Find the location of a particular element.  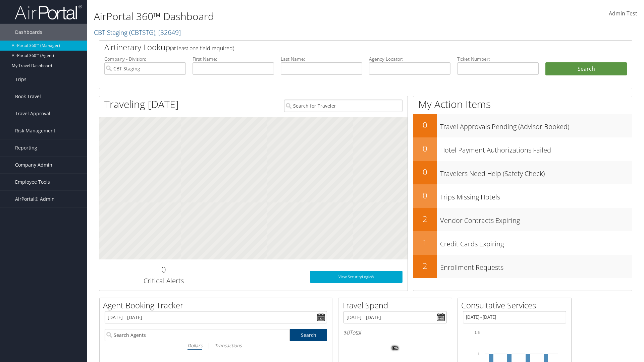

a: 0Travelers Need Help (Safety Check) is located at coordinates (523, 173).